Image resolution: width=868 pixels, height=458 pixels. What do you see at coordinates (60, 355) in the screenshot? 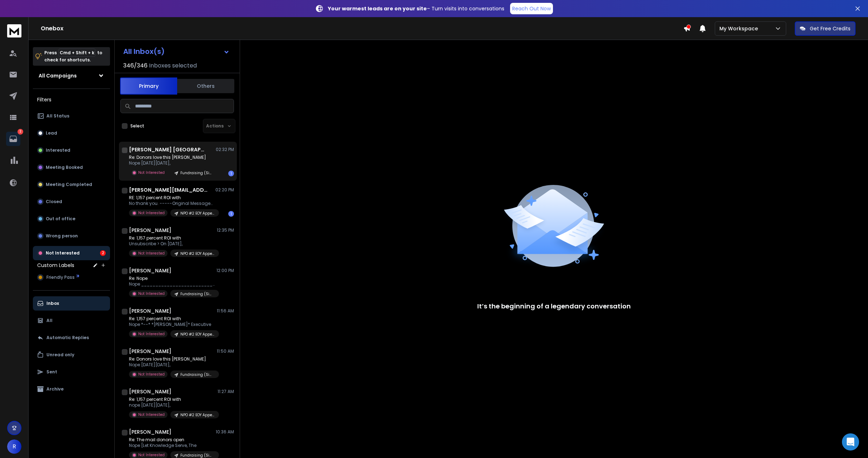
I see `p: Unread only` at bounding box center [60, 355].